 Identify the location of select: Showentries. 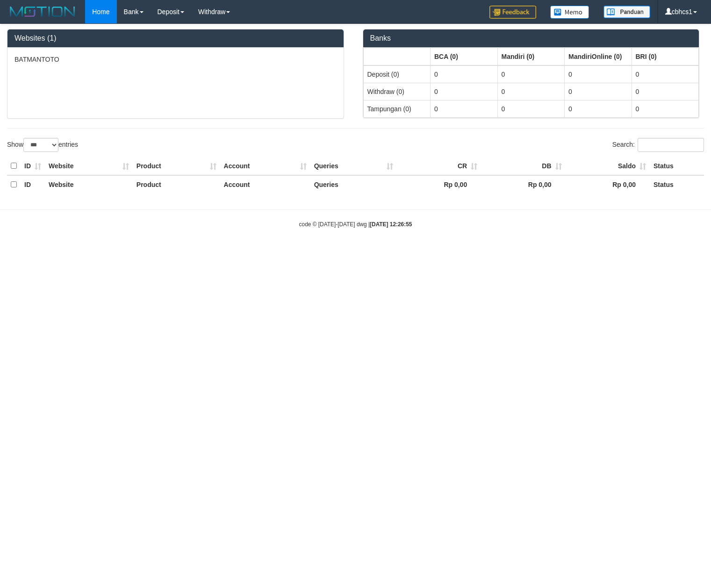
(41, 145).